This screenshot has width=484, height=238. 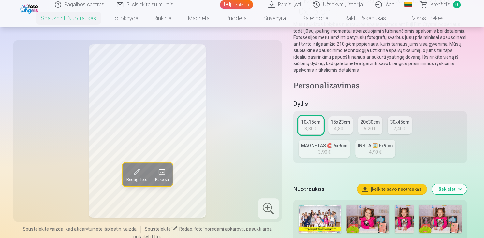 I want to click on span: Spustelėkite, so click(x=158, y=229).